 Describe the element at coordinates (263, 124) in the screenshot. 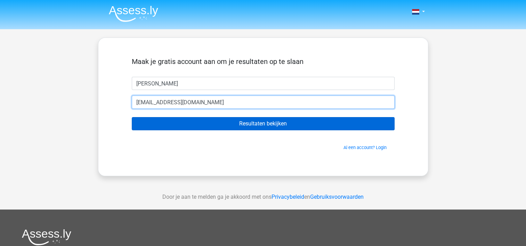

I see `input: Resultaten bekijken` at that location.